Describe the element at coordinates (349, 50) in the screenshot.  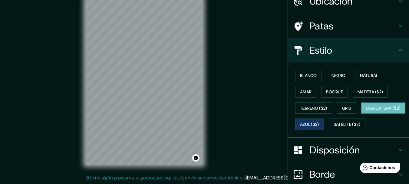
I see `div: Estilo` at that location.